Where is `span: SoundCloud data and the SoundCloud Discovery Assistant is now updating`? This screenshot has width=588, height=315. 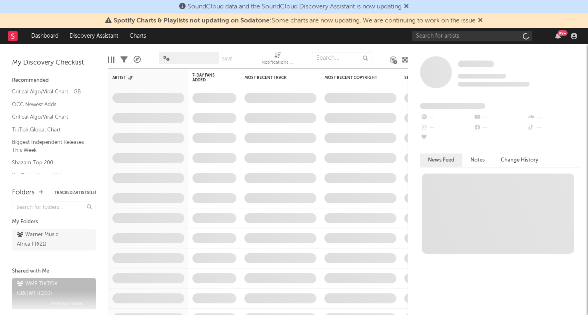
span: SoundCloud data and the SoundCloud Discovery Assistant is now updating is located at coordinates (295, 7).